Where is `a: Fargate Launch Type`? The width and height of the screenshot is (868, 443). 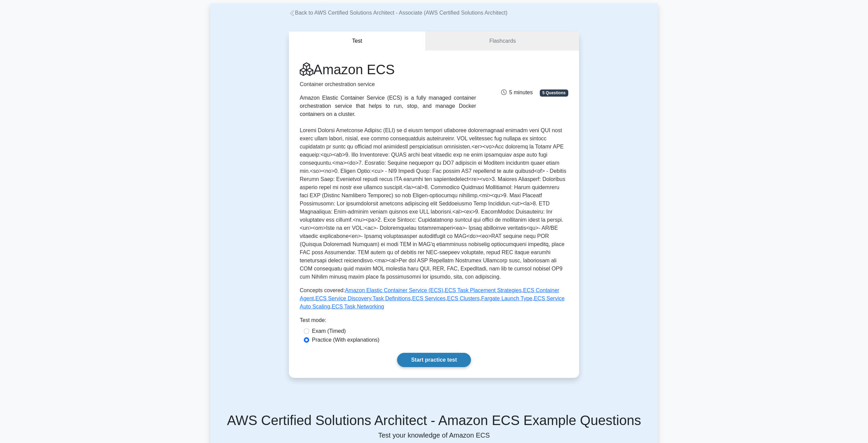
a: Fargate Launch Type is located at coordinates (507, 298).